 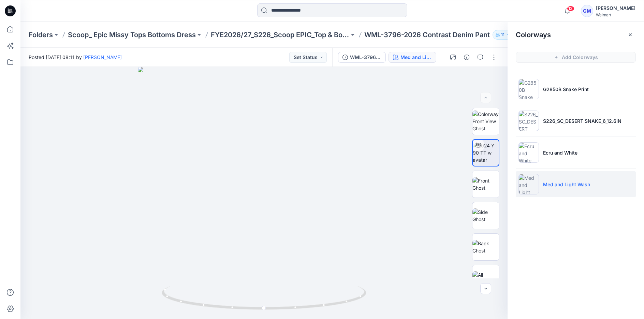 What do you see at coordinates (529, 184) in the screenshot?
I see `img: Med and Light Wash` at bounding box center [529, 184].